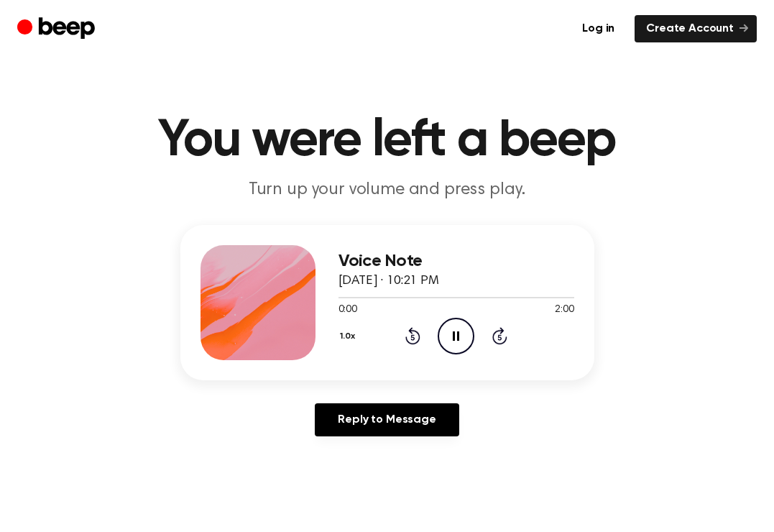  Describe the element at coordinates (348, 309) in the screenshot. I see `span: 0:00` at that location.